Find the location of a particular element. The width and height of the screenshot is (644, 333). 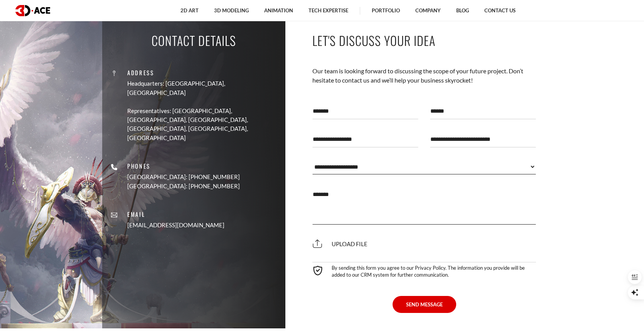

span: Upload file is located at coordinates (339, 244).